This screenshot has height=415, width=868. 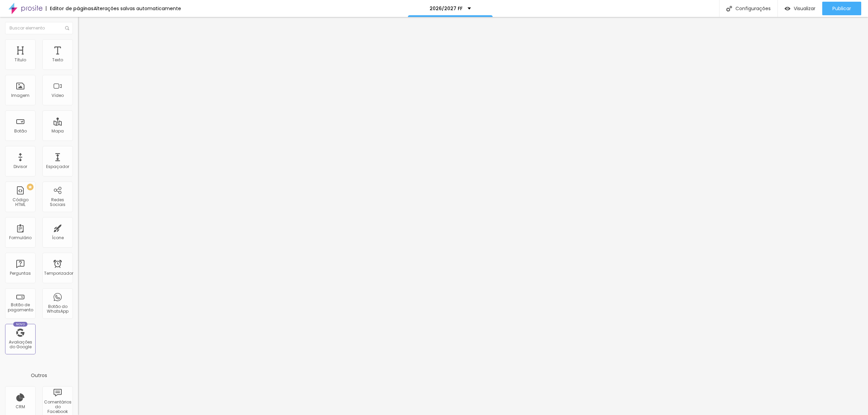 What do you see at coordinates (842, 9) in the screenshot?
I see `font: Publicar` at bounding box center [842, 9].